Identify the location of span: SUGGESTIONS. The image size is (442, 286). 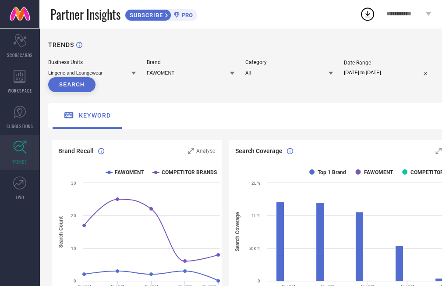
(20, 126).